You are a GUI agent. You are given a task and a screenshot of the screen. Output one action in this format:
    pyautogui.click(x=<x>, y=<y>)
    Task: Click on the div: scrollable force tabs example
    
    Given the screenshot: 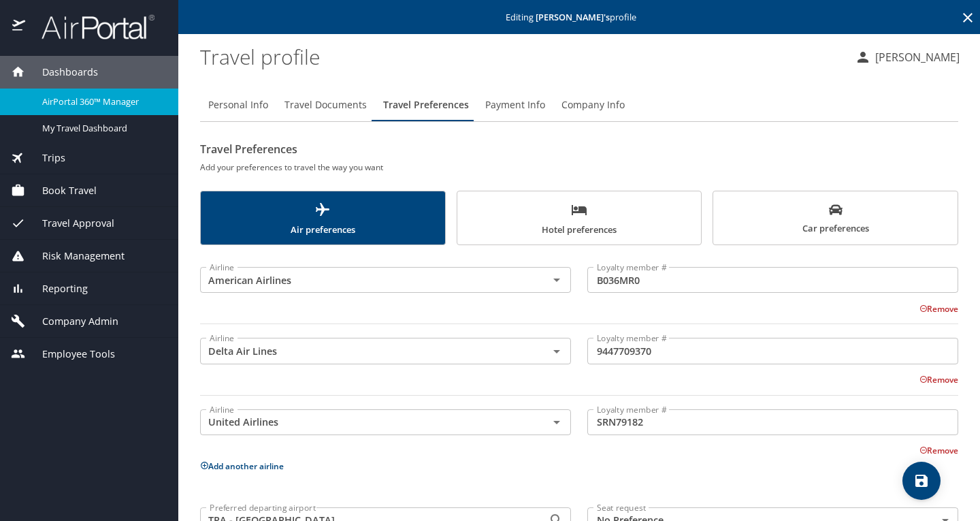 What is the action you would take?
    pyautogui.click(x=580, y=218)
    